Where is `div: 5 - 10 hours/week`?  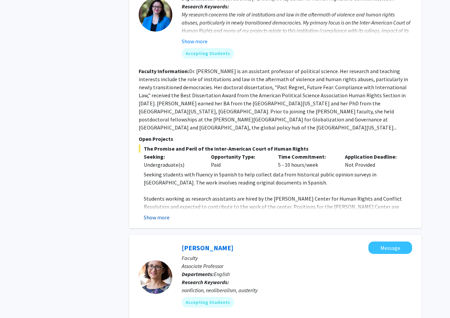
div: 5 - 10 hours/week is located at coordinates (307, 161).